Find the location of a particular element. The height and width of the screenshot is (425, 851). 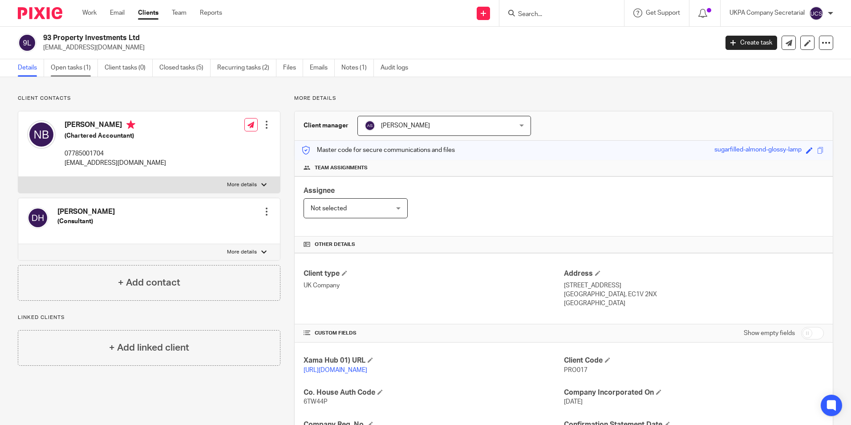

span: Team assignments is located at coordinates (341, 168).